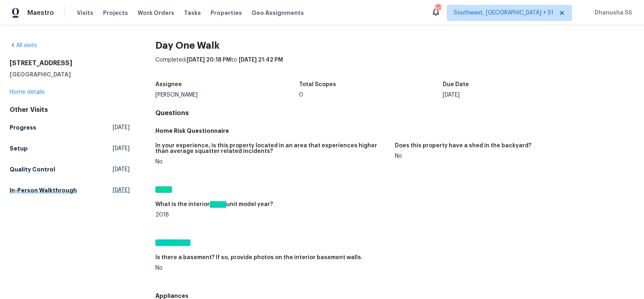  What do you see at coordinates (69, 110) in the screenshot?
I see `div: Other Visits` at bounding box center [69, 110].